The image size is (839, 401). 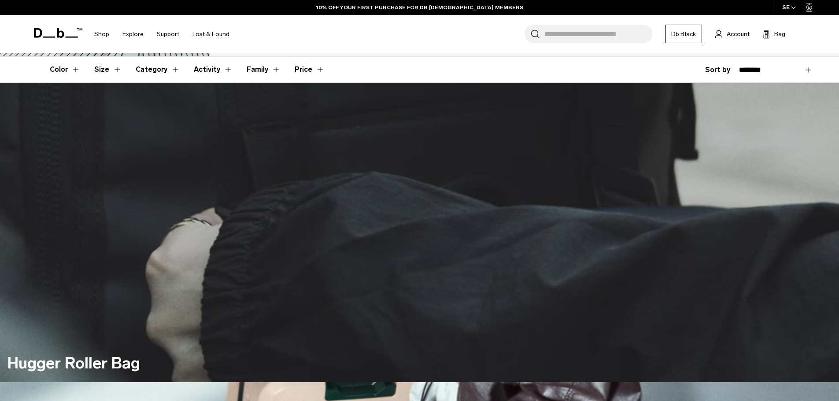 I want to click on a: Support, so click(x=168, y=34).